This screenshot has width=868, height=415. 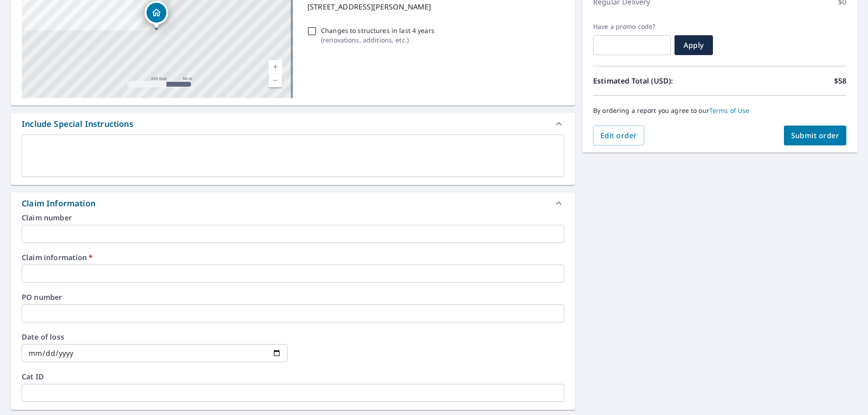 I want to click on span: Apply, so click(x=693, y=45).